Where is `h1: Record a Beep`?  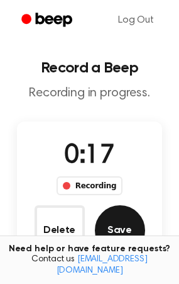 h1: Record a Beep is located at coordinates (89, 68).